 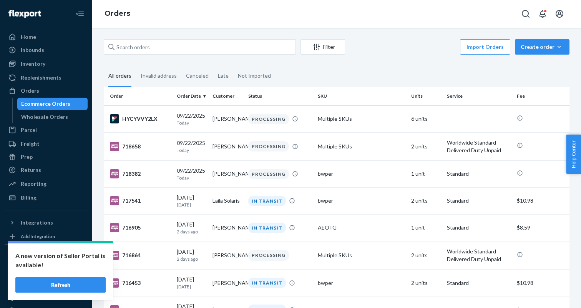 What do you see at coordinates (120, 76) in the screenshot?
I see `div: All orders` at bounding box center [120, 76].